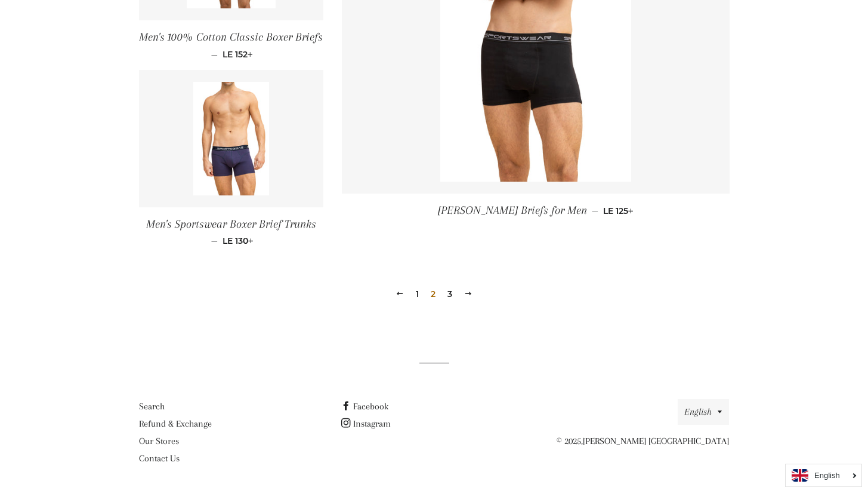 The width and height of the screenshot is (868, 493). Describe the element at coordinates (449, 294) in the screenshot. I see `a: 3` at that location.